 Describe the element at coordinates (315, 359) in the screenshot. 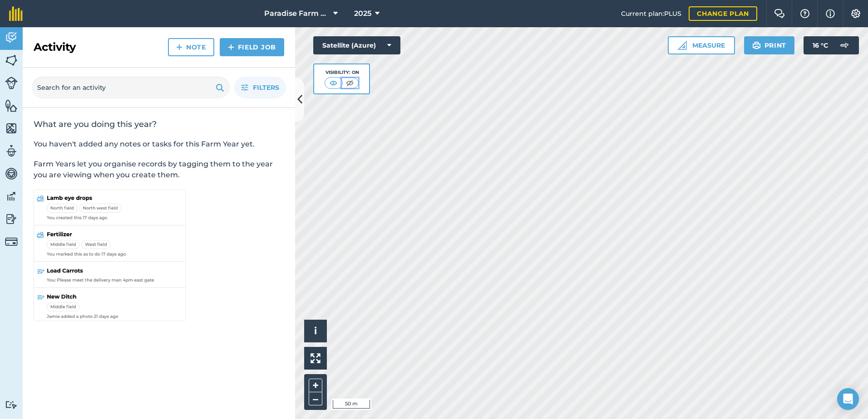

I see `img: Four arrows, one pointing top left, one top right, one bottom right and the last bottom left` at that location.